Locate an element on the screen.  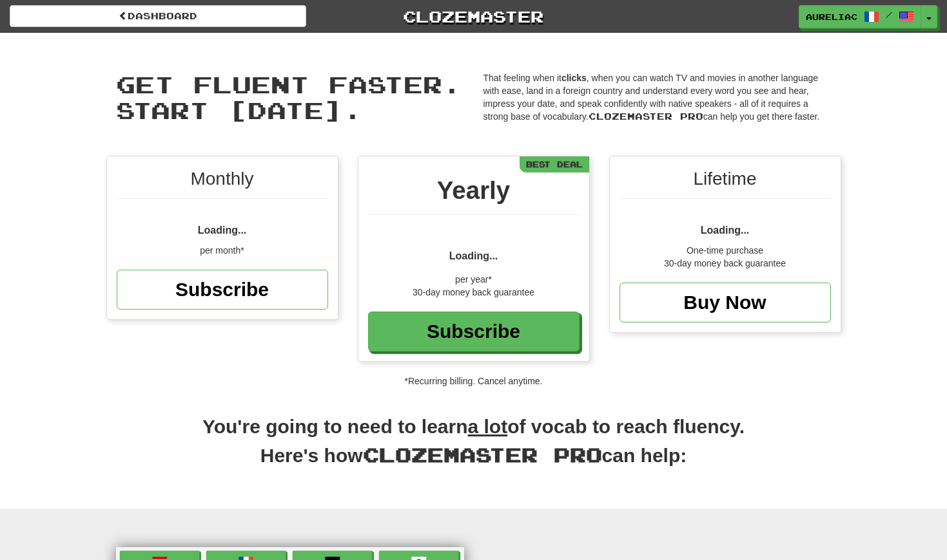
span: aureliac is located at coordinates (831, 17).